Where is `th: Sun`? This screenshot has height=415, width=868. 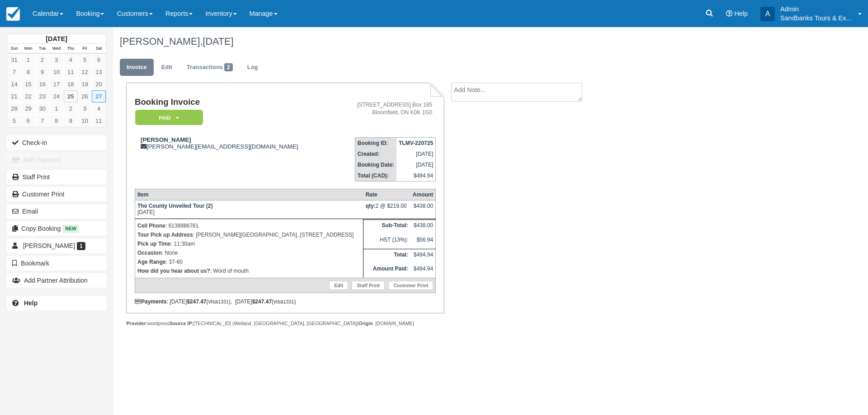 th: Sun is located at coordinates (14, 49).